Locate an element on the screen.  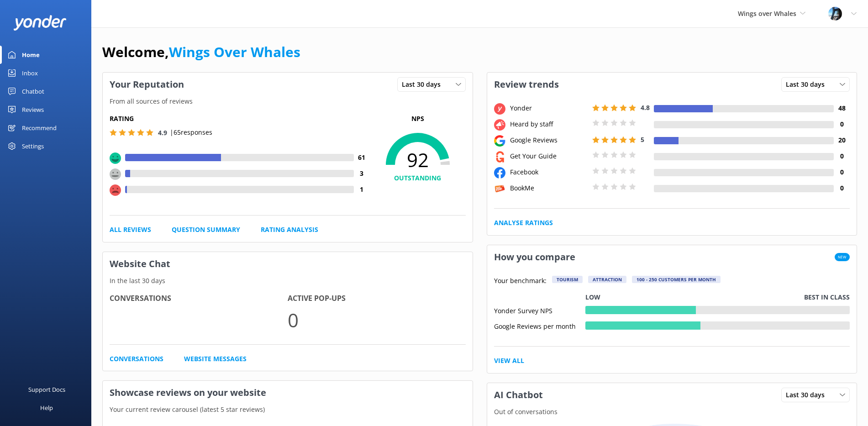
h4: 61 is located at coordinates (362, 158).